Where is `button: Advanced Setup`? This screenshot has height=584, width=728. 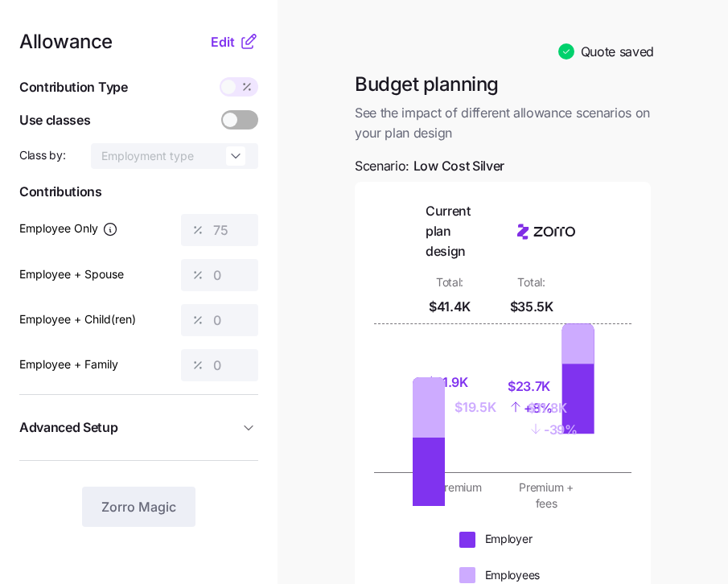
button: Advanced Setup is located at coordinates (139, 427).